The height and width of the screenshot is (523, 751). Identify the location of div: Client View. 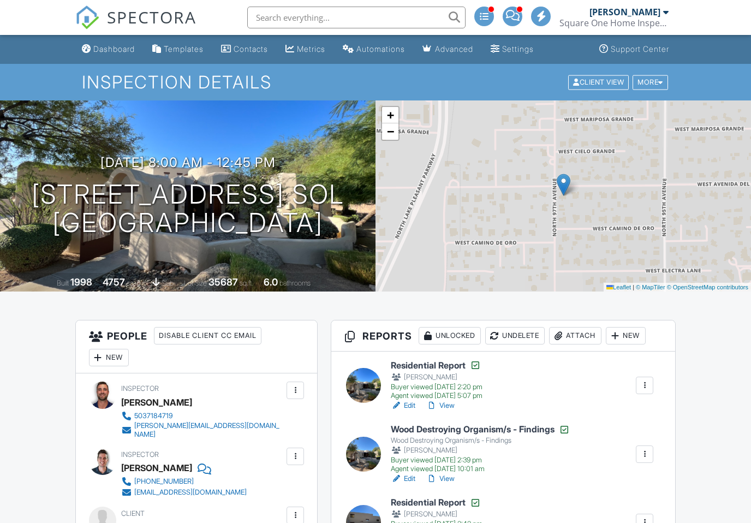
(598, 82).